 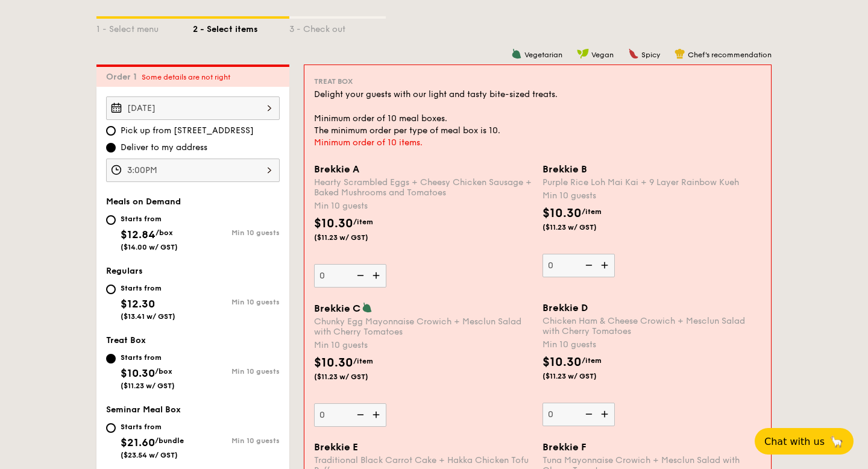 I want to click on span: $12.84, so click(x=138, y=234).